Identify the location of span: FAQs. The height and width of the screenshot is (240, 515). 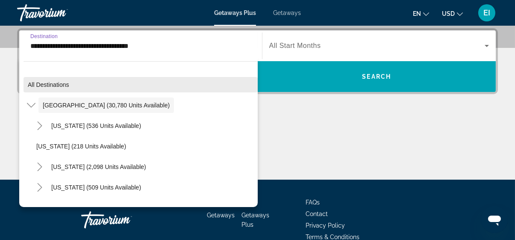
(312, 202).